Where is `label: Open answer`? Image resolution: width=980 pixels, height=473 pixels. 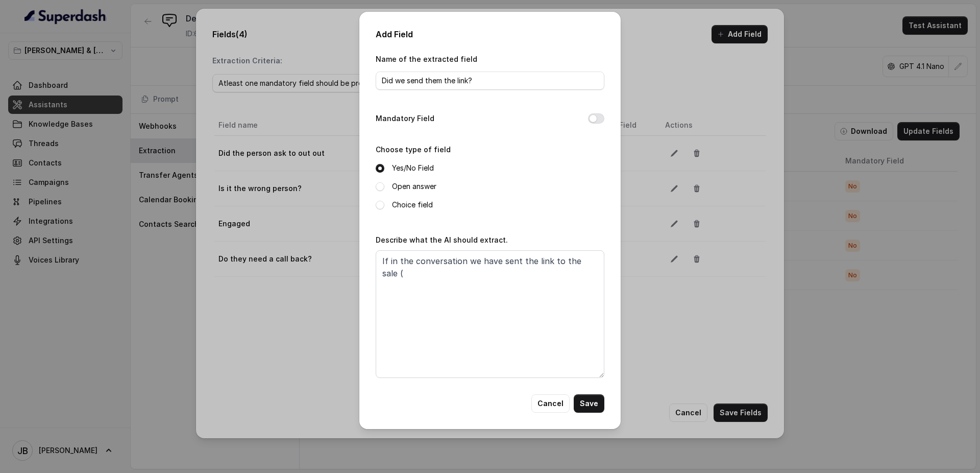
label: Open answer is located at coordinates (414, 186).